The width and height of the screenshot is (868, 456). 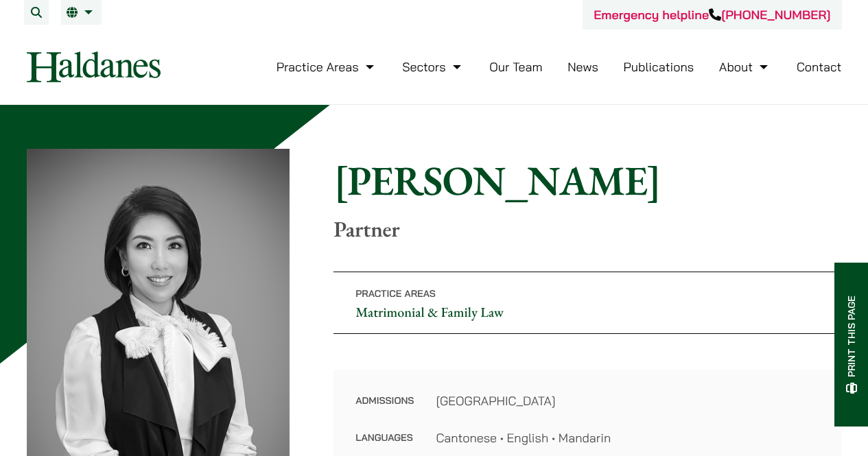 What do you see at coordinates (93, 67) in the screenshot?
I see `img: Logo of Haldanes` at bounding box center [93, 67].